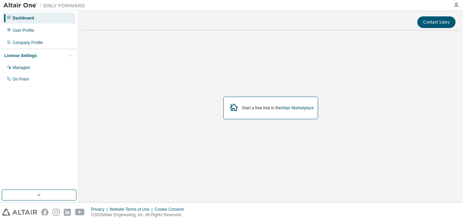 The width and height of the screenshot is (463, 222). Describe the element at coordinates (23, 30) in the screenshot. I see `div: User Profile` at that location.